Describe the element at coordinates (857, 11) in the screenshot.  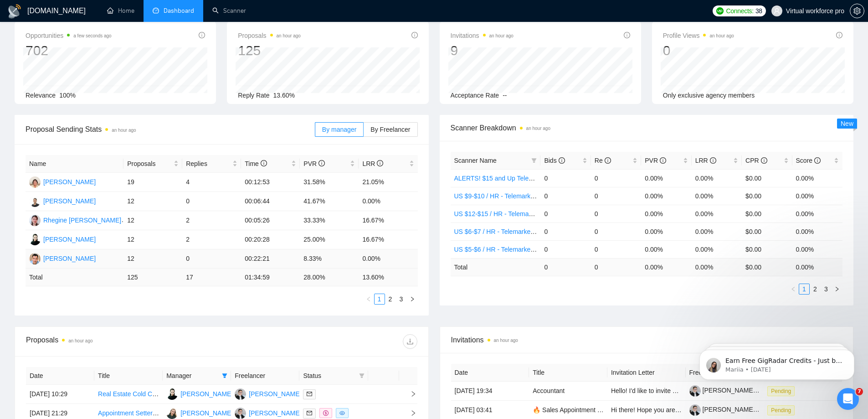
I see `span: setting` at that location.